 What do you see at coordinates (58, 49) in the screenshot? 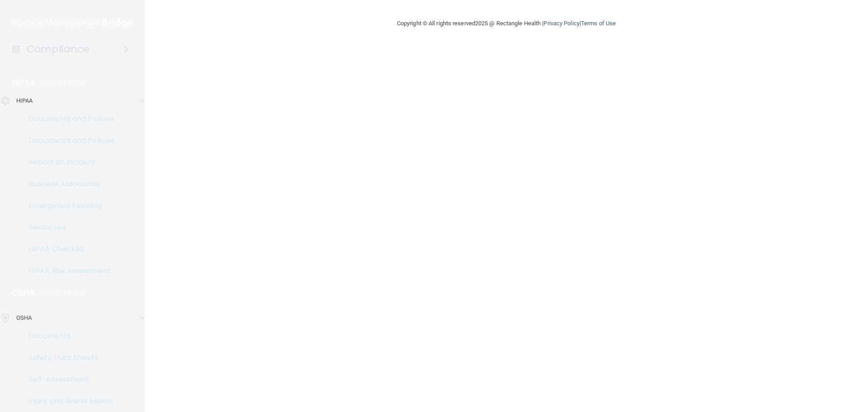
I see `h4: Compliance` at bounding box center [58, 49].